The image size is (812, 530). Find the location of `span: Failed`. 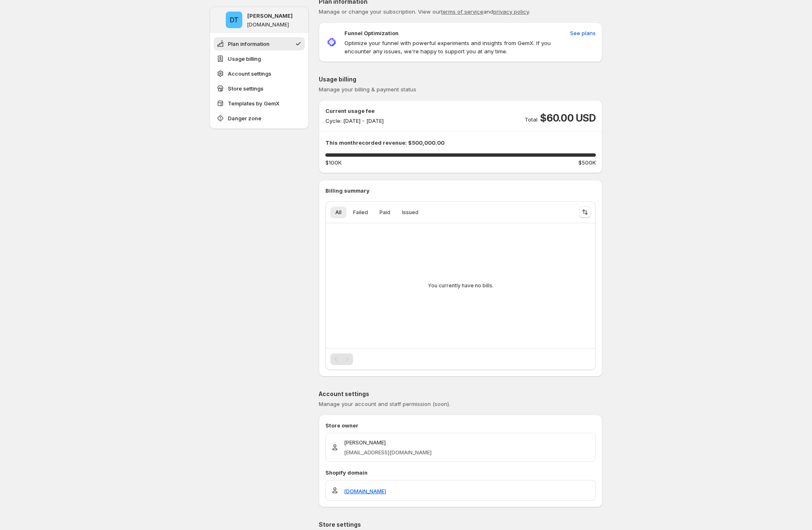

span: Failed is located at coordinates (360, 213).